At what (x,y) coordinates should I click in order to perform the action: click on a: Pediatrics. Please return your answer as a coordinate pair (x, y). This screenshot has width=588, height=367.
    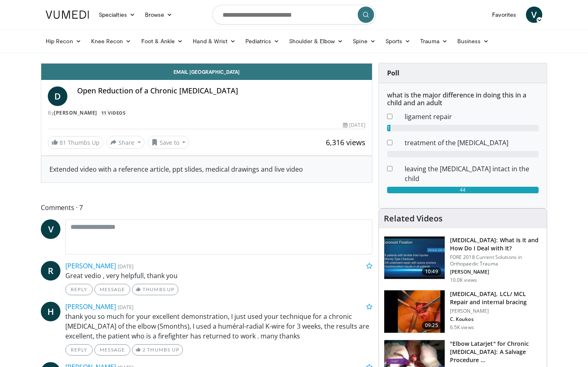
    Looking at the image, I should click on (262, 41).